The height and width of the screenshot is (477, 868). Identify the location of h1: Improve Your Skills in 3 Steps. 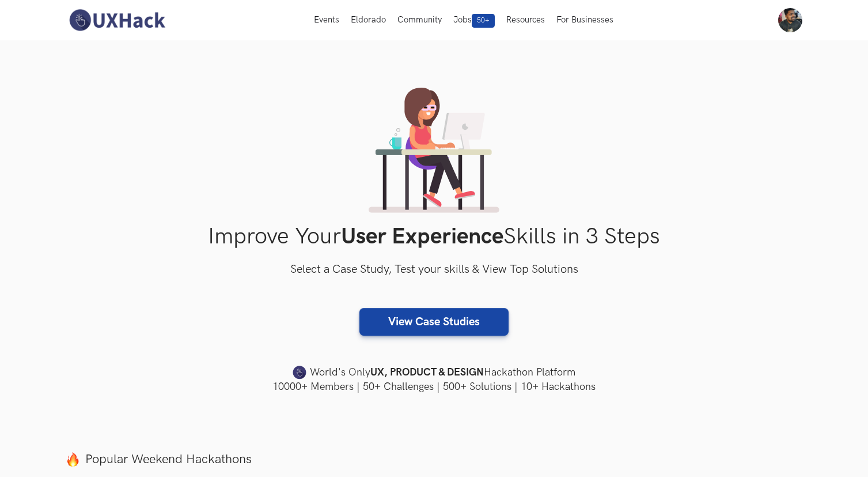
(434, 236).